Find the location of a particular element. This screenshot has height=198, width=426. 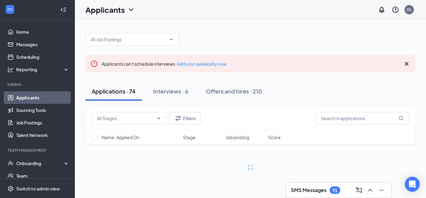

div: Offers and hires · 210 is located at coordinates (234, 91).